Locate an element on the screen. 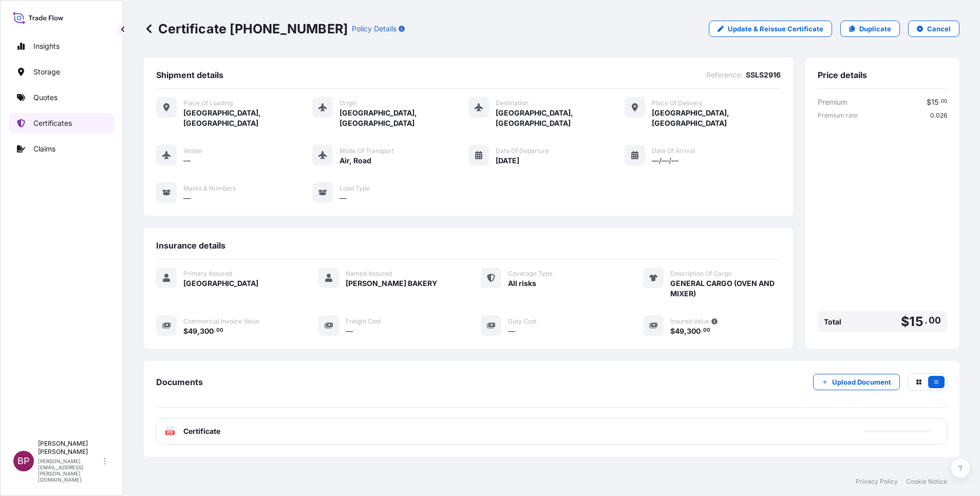  p: Storage is located at coordinates (46, 72).